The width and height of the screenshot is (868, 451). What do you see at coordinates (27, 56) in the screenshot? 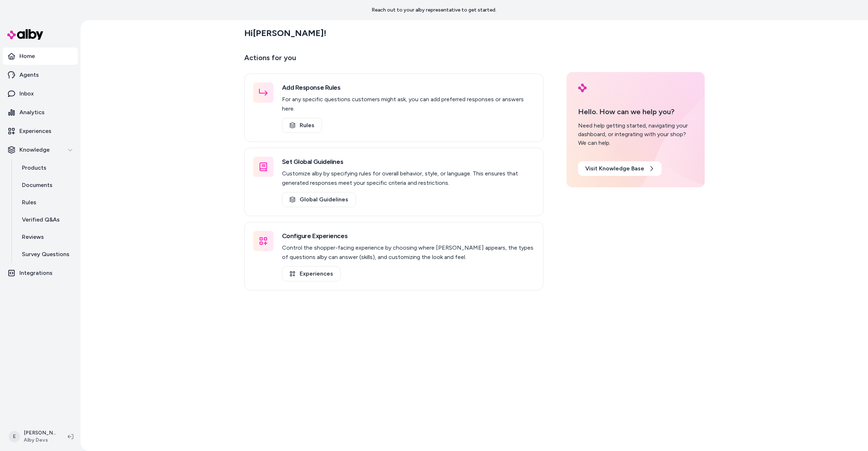
I see `p: Home` at bounding box center [27, 56].